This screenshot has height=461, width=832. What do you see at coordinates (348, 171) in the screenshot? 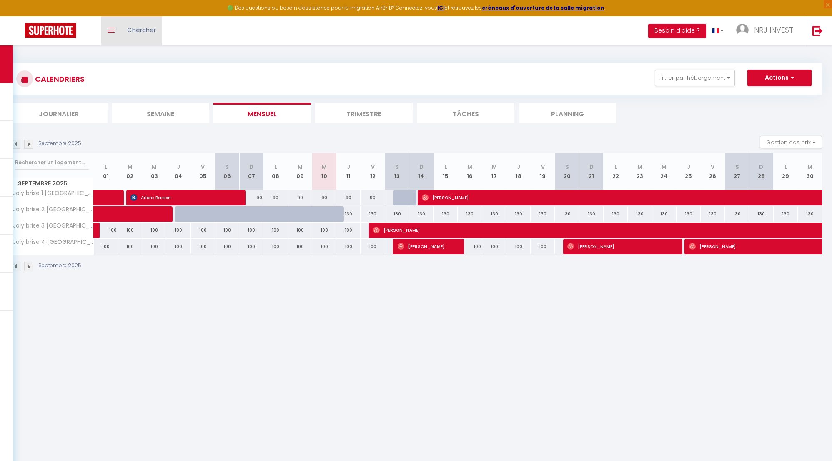
I see `th: 11` at bounding box center [348, 171].